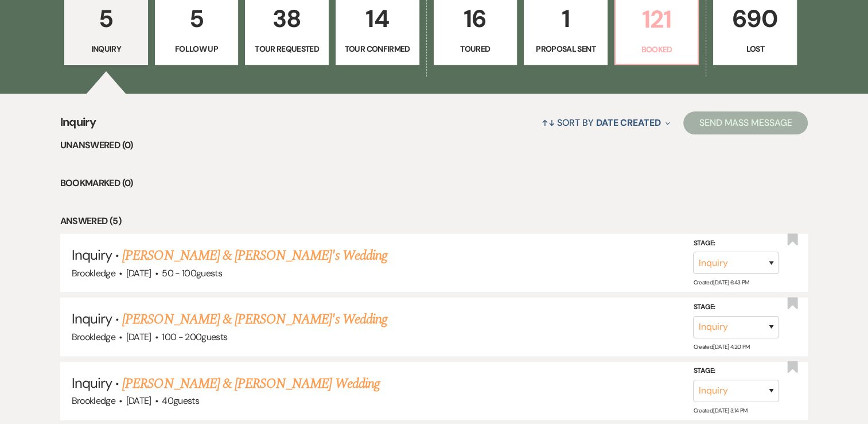  What do you see at coordinates (746, 123) in the screenshot?
I see `button: Send Mass Message` at bounding box center [746, 123].